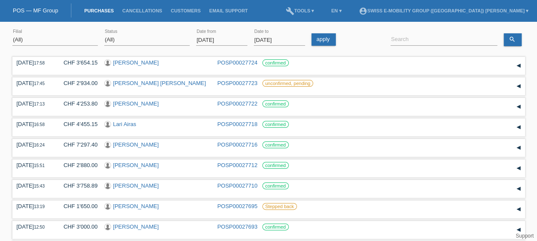 The width and height of the screenshot is (537, 241). I want to click on span: 15:51, so click(39, 165).